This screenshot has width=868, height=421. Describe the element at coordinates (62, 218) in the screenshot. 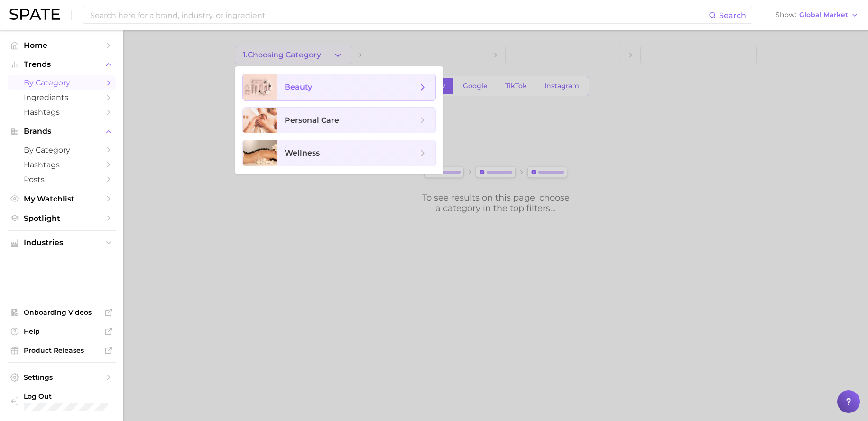

I see `a: Spotlight` at that location.